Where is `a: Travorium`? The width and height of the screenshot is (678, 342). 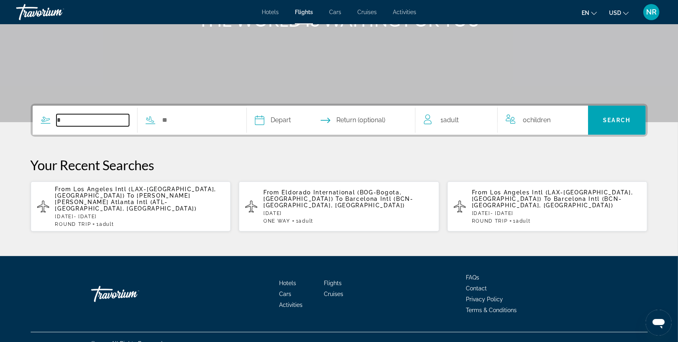 a: Travorium is located at coordinates (57, 12).